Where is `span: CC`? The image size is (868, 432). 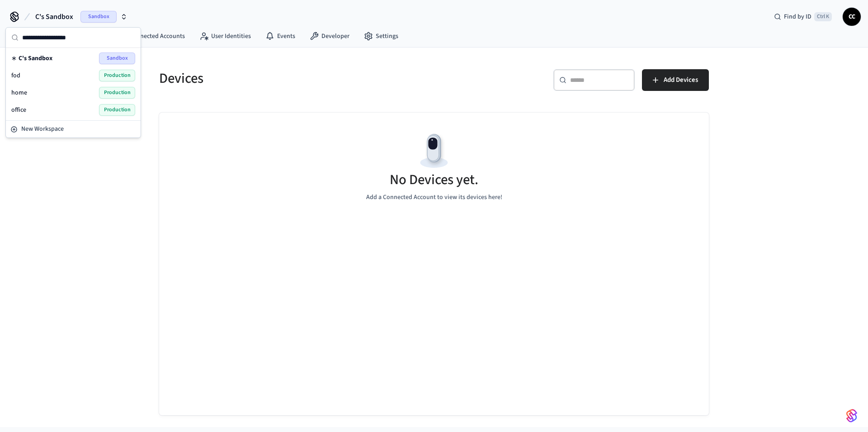 span: CC is located at coordinates (852, 17).